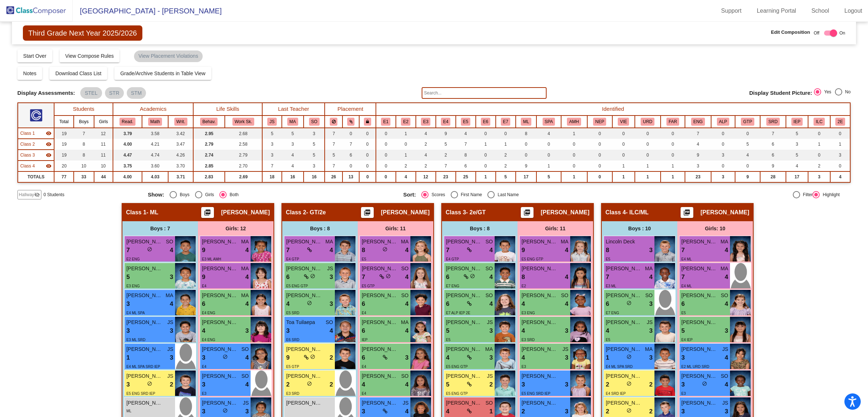  What do you see at coordinates (272, 177) in the screenshot?
I see `td: 18` at bounding box center [272, 177].